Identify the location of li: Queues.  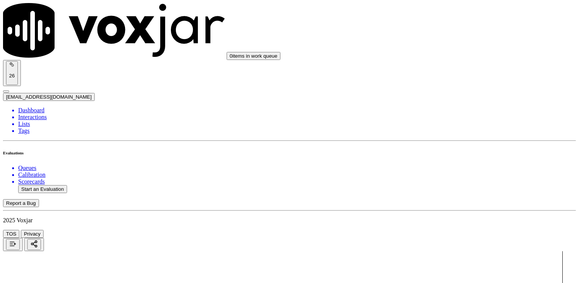
(297, 168).